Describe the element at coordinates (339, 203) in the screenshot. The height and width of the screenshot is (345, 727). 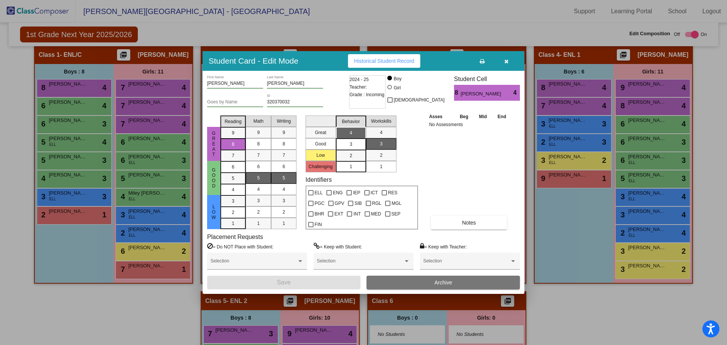
I see `span: GPV` at that location.